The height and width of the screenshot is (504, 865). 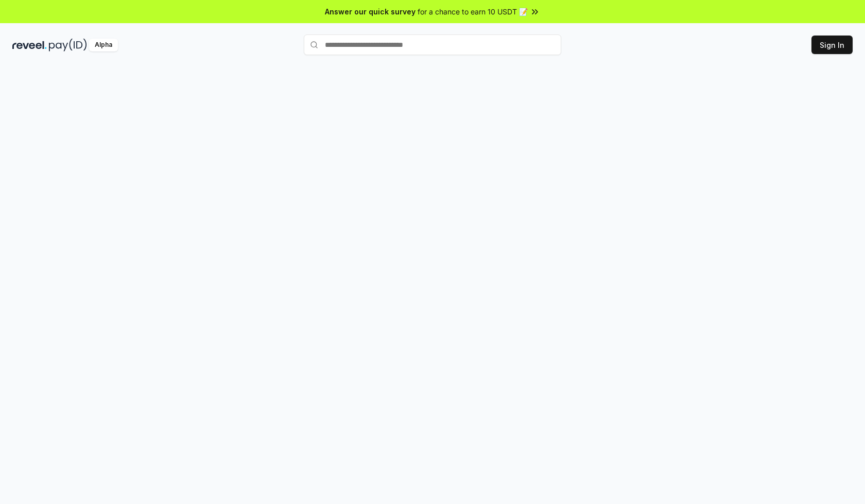 What do you see at coordinates (104, 44) in the screenshot?
I see `div: Alpha` at bounding box center [104, 44].